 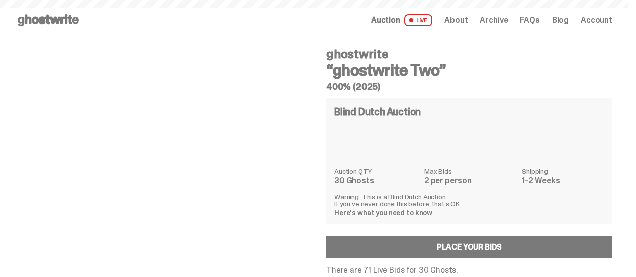 What do you see at coordinates (456, 20) in the screenshot?
I see `span: About` at bounding box center [456, 20].